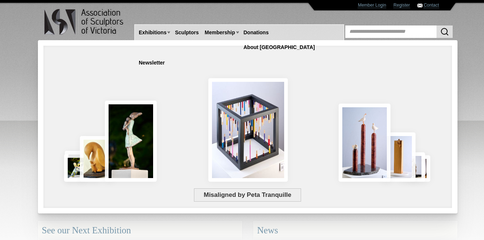 This screenshot has height=240, width=484. What do you see at coordinates (152, 63) in the screenshot?
I see `a: Newsletter` at bounding box center [152, 63].